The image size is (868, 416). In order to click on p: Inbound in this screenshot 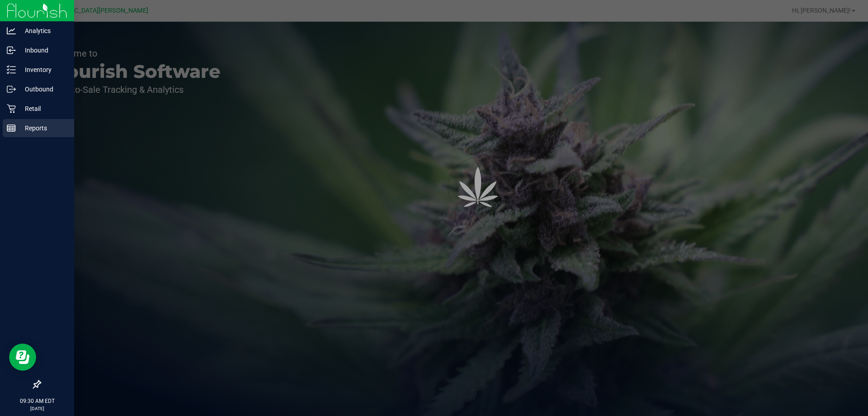, I will do `click(43, 50)`.